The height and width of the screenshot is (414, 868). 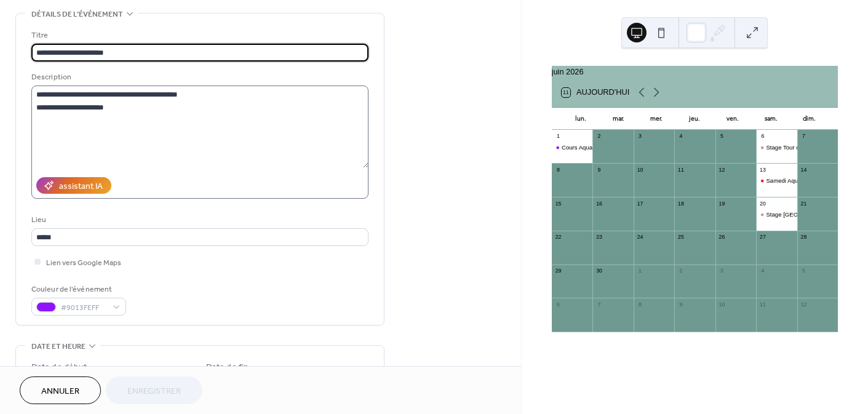 I want to click on div: Description, so click(x=198, y=77).